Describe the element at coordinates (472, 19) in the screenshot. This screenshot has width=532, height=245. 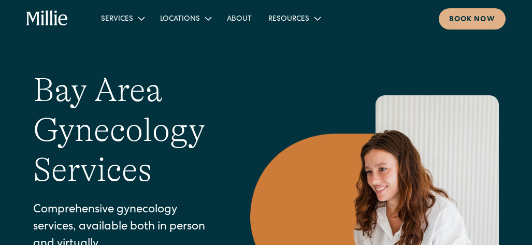
I see `a: Book now` at that location.